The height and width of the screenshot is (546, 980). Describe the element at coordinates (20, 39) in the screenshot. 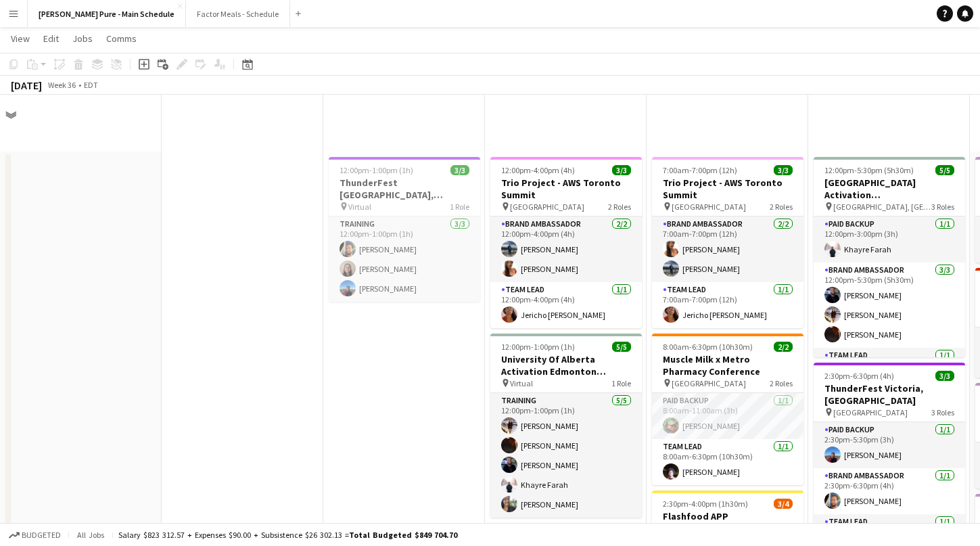

I see `a: View` at that location.